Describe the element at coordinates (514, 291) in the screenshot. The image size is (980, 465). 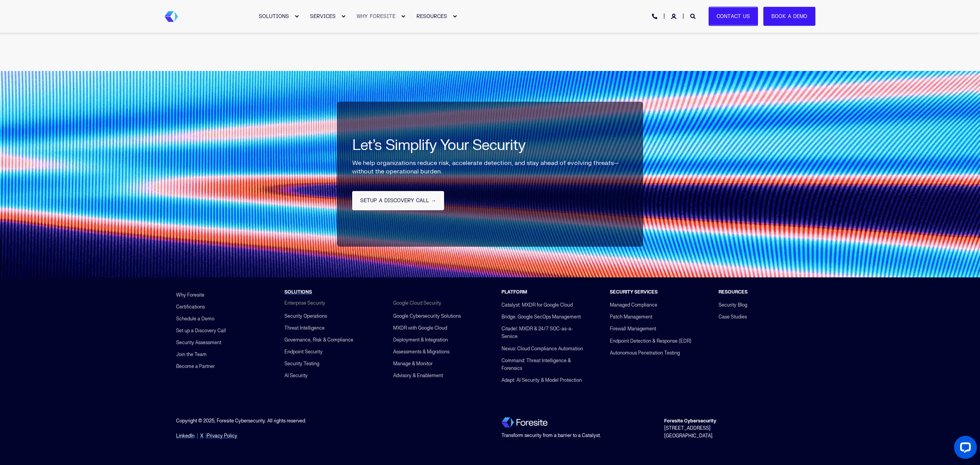
I see `span: PLATFORM` at that location.